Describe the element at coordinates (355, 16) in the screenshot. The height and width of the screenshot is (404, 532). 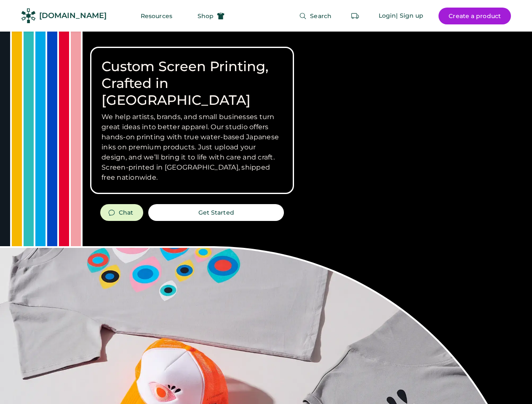
I see `button: Retrieve an order` at that location.